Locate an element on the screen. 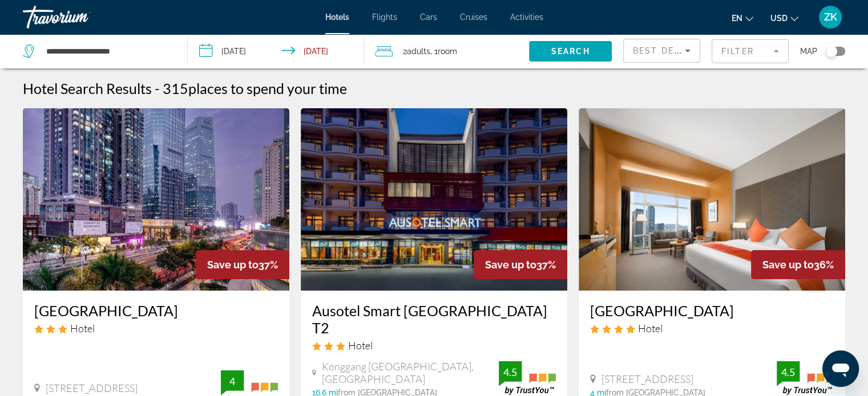 The width and height of the screenshot is (868, 396). span: Map is located at coordinates (808, 51).